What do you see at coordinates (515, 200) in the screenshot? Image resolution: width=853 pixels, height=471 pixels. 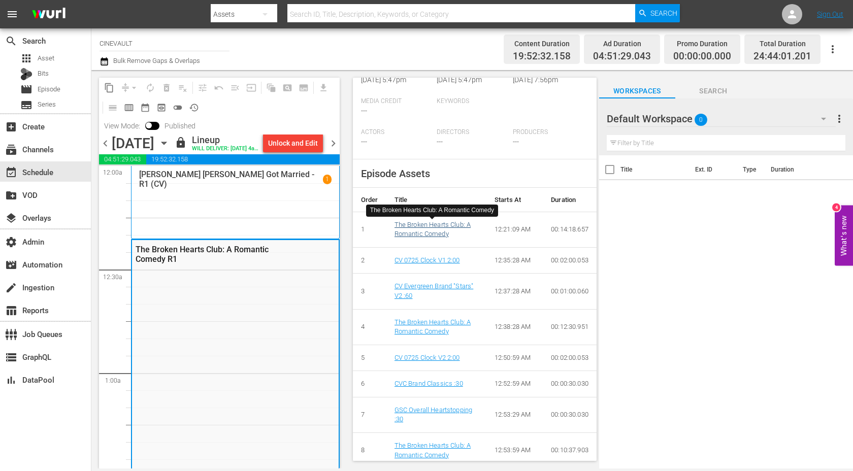 I see `th: Starts At` at bounding box center [515, 200].